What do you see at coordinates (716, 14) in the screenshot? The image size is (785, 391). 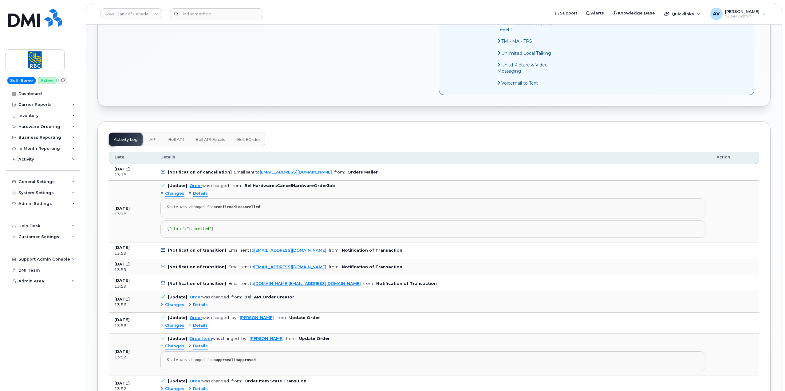 I see `span: AV` at bounding box center [716, 14].